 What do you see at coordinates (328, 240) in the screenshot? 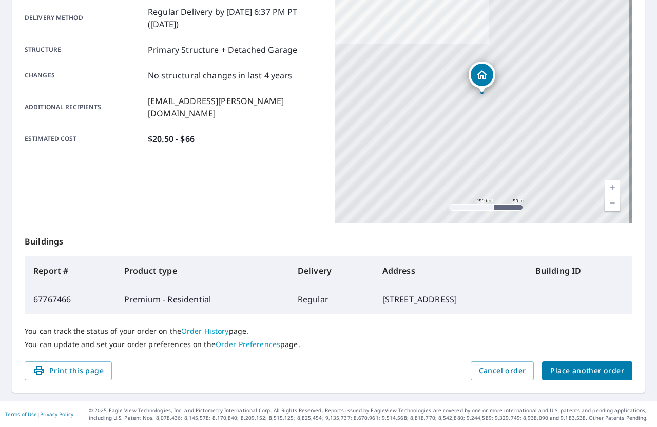
I see `p: Buildings` at bounding box center [328, 240].